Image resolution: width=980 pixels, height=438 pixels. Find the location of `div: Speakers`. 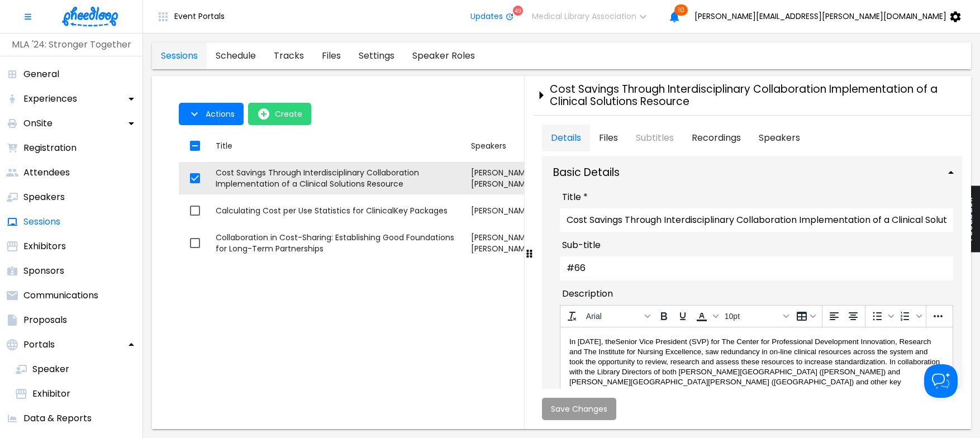

div: Speakers is located at coordinates (520, 146).